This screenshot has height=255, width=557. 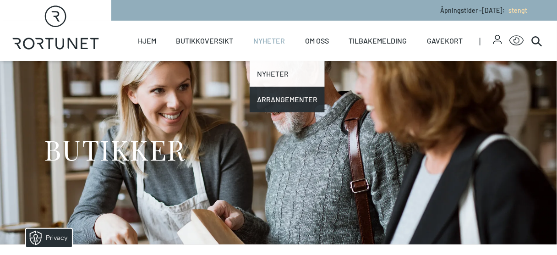 What do you see at coordinates (516, 10) in the screenshot?
I see `a: stengt` at bounding box center [516, 10].